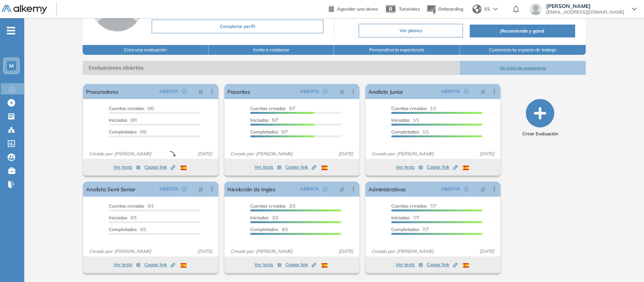 Image resolution: width=644 pixels, height=282 pixels. What do you see at coordinates (523, 50) in the screenshot?
I see `button: Customiza tu espacio de trabajo` at bounding box center [523, 50].